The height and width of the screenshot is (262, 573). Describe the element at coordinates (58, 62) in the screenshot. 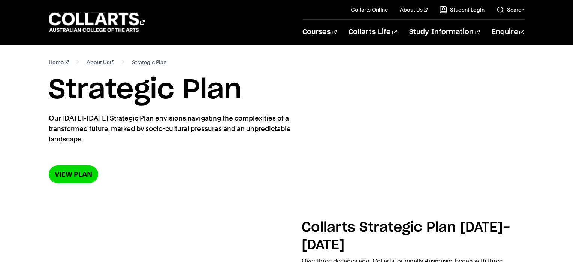

I see `a: Home` at that location.